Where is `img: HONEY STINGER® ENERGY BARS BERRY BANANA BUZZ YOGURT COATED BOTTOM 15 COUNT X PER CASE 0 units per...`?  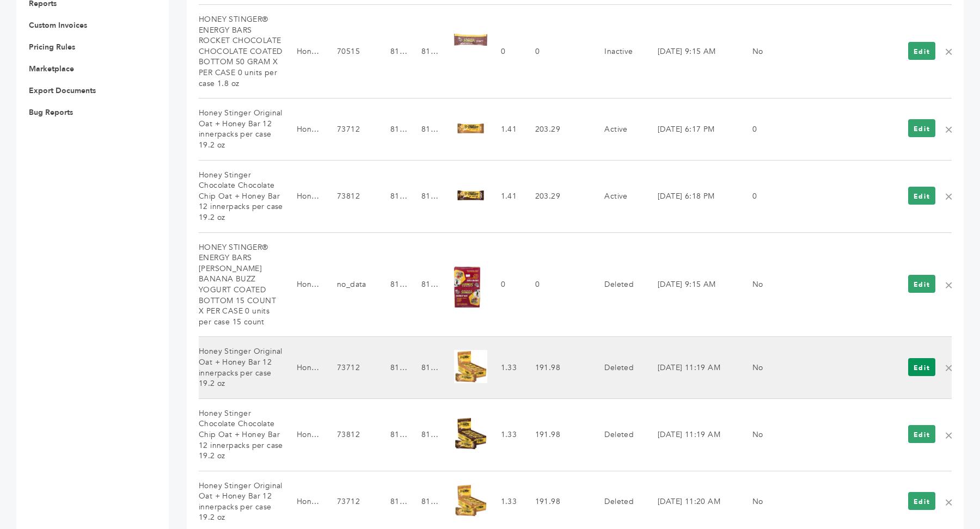
img: HONEY STINGER® ENERGY BARS BERRY BANANA BUZZ YOGURT COATED BOTTOM 15 COUNT X PER CASE 0 units per... is located at coordinates (467, 287).